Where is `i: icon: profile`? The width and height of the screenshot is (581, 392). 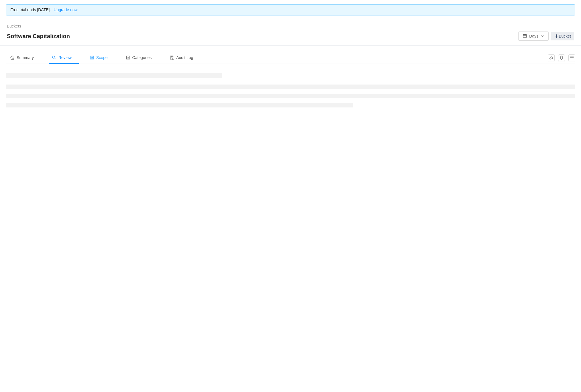 i: icon: profile is located at coordinates (128, 58).